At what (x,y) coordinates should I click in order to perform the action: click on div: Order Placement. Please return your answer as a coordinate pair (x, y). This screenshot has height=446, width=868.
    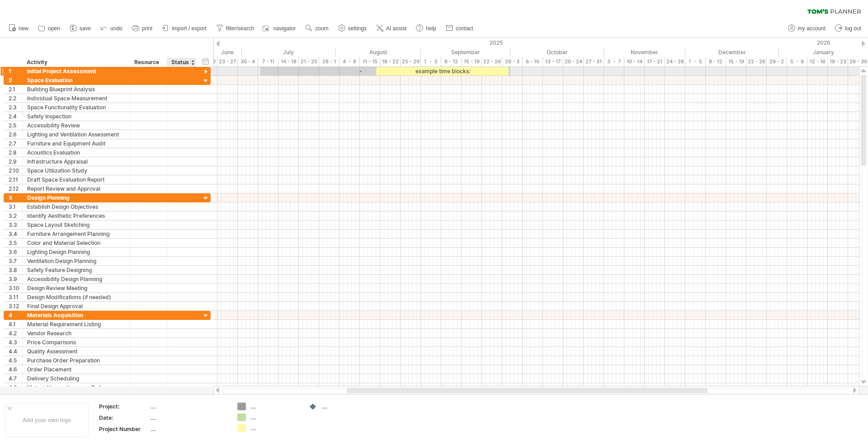
    Looking at the image, I should click on (76, 369).